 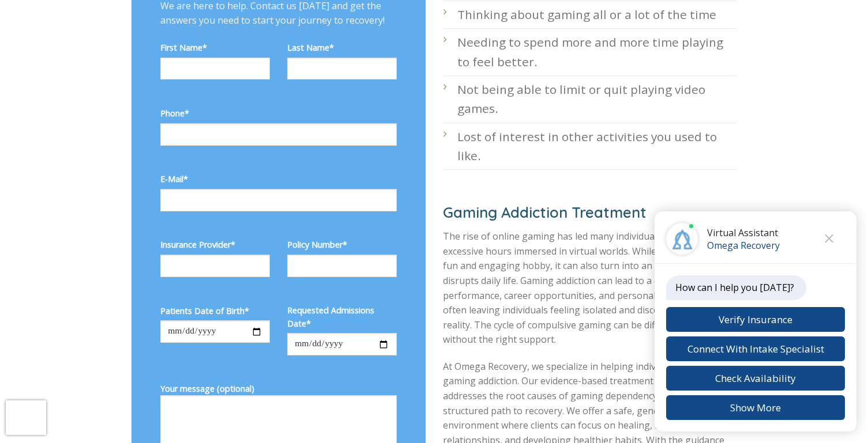 What do you see at coordinates (216, 47) in the screenshot?
I see `label: First Name*` at bounding box center [216, 47].